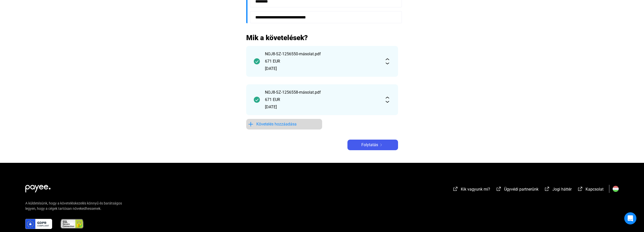  Describe the element at coordinates (591, 190) in the screenshot. I see `a: external-link-whiteKapcsolat` at that location.